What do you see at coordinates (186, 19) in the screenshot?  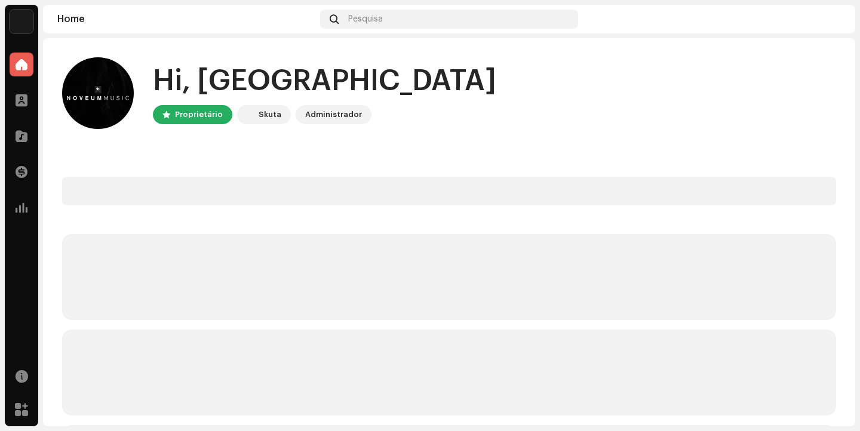 I see `div: Home` at bounding box center [186, 19].